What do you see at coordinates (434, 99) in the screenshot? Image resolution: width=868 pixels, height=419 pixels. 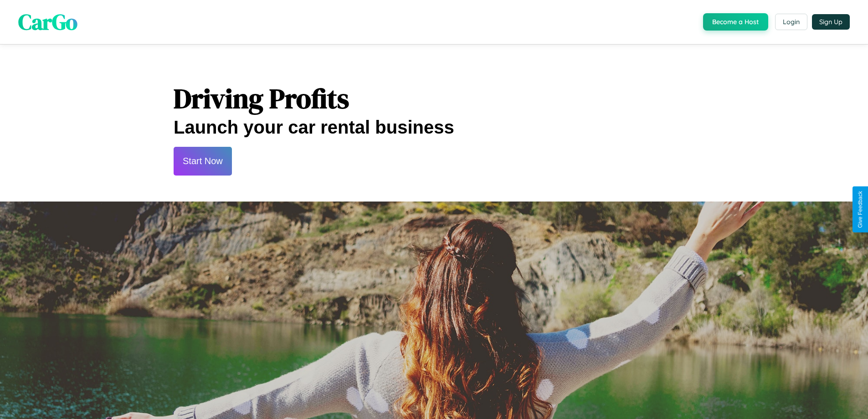 I see `h1: Driving Profits` at bounding box center [434, 99].